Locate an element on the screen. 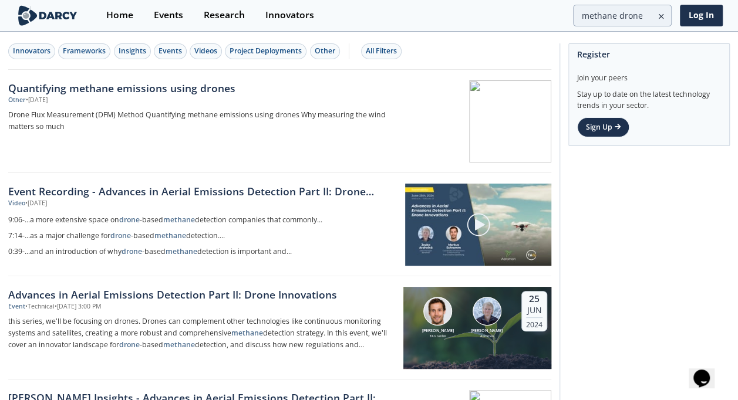 This screenshot has height=400, width=738. img: Jouko Aroheinä is located at coordinates (487, 311).